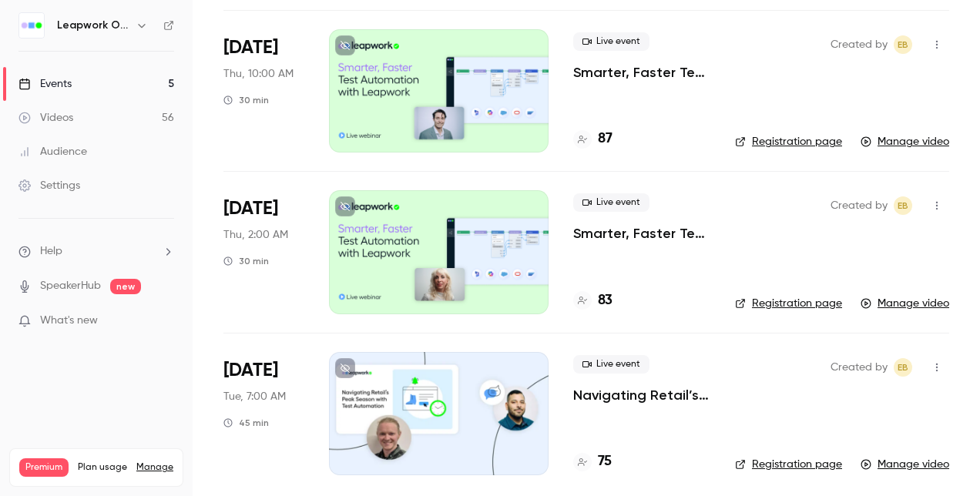 This screenshot has width=980, height=496. Describe the element at coordinates (70, 286) in the screenshot. I see `a: SpeakerHub` at that location.